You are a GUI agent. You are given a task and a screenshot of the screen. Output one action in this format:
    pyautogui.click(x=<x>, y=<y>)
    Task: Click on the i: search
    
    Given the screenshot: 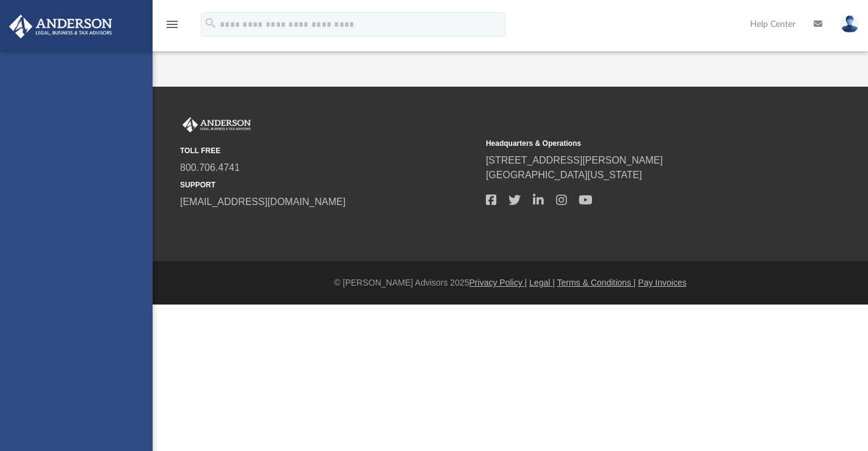 What is the action you would take?
    pyautogui.click(x=211, y=23)
    